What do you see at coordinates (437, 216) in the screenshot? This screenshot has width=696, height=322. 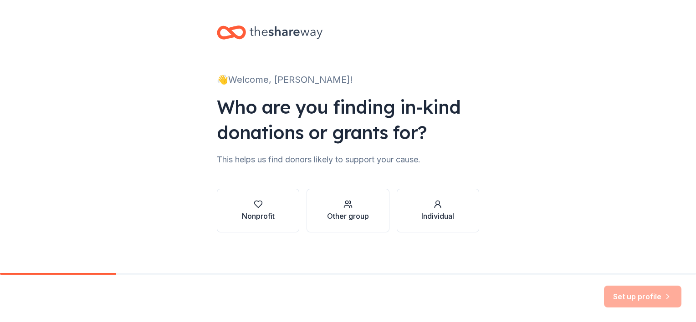 I see `div: Individual` at bounding box center [437, 216].